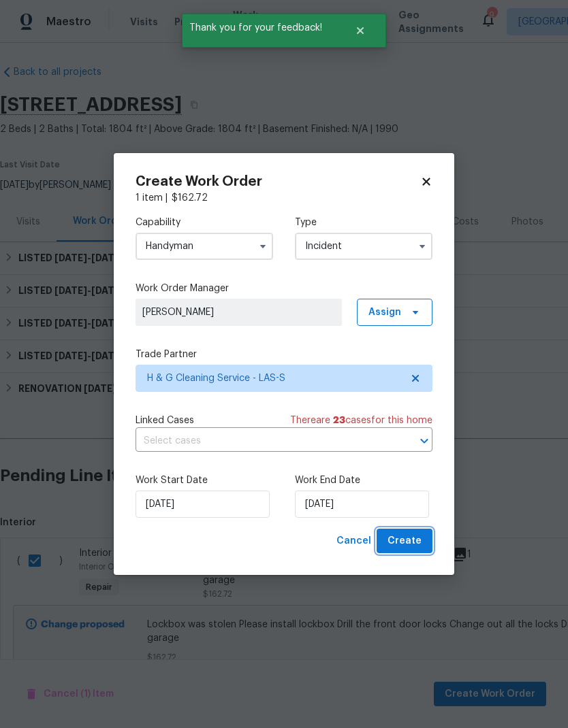 Image resolution: width=568 pixels, height=728 pixels. I want to click on span: Thank you for your feedback!, so click(259, 28).